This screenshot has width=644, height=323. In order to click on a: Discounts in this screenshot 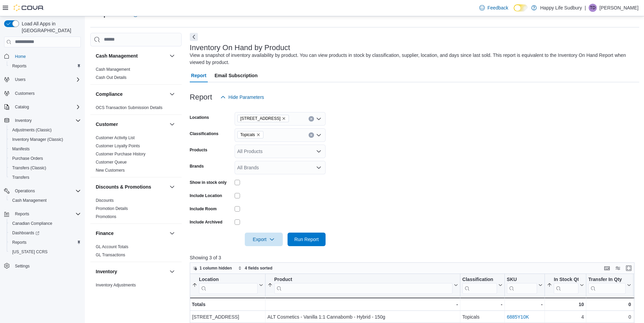, I will do `click(105, 201)`.